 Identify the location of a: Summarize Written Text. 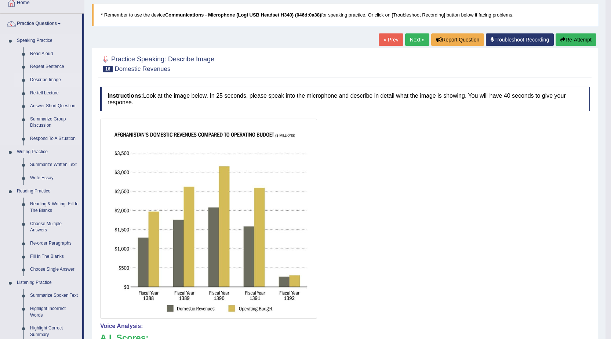
(54, 165).